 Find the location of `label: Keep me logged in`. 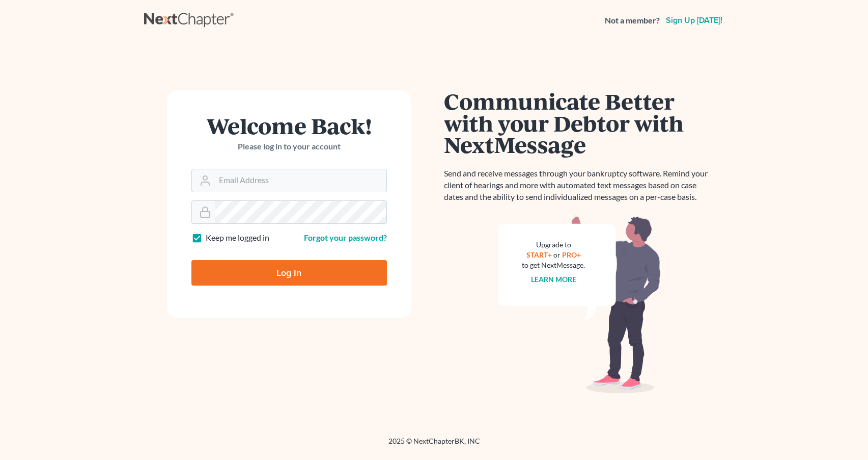

label: Keep me logged in is located at coordinates (237, 237).